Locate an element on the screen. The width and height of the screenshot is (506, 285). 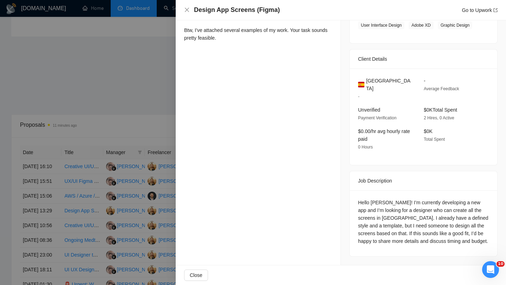
span: $0.00/hr avg hourly rate paid is located at coordinates (384, 135).